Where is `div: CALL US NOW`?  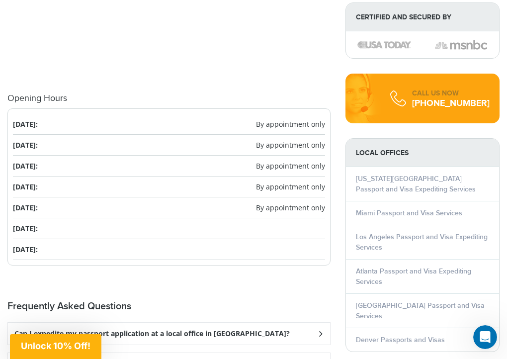
div: CALL US NOW is located at coordinates (451, 93).